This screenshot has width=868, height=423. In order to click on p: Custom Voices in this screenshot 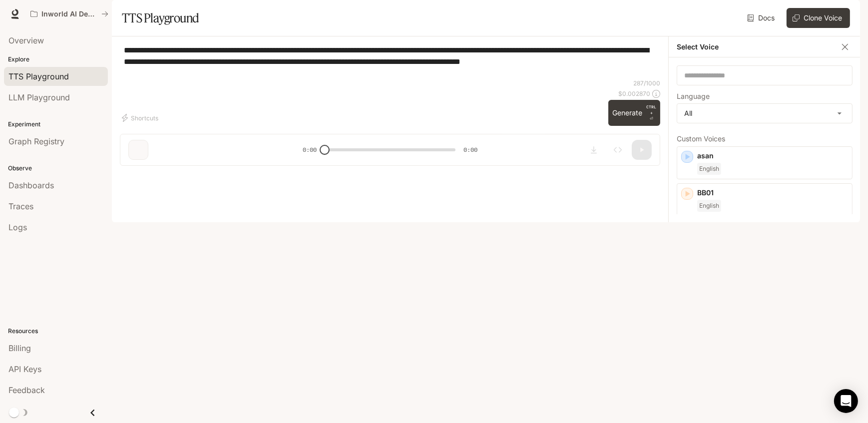, I will do `click(765, 139)`.